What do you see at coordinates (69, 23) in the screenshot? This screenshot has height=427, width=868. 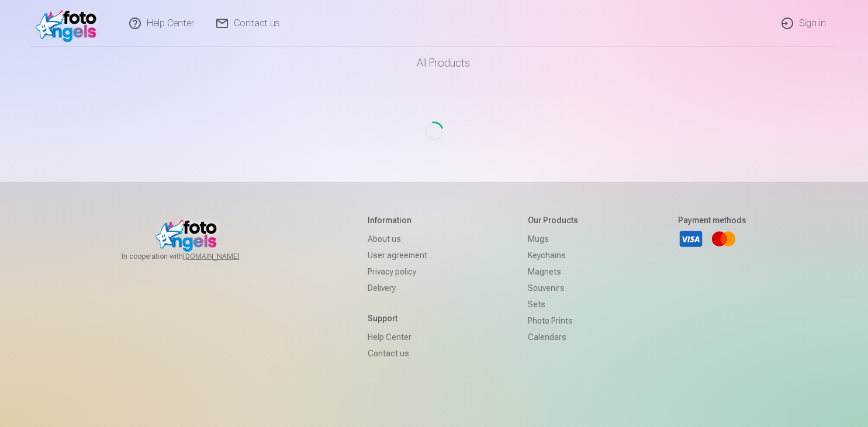 I see `img: /v1` at bounding box center [69, 23].